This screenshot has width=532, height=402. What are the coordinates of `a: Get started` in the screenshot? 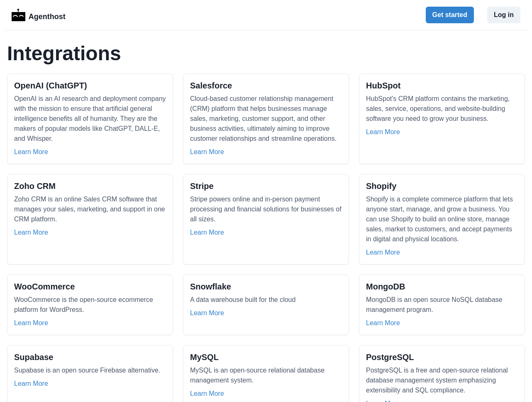 It's located at (450, 15).